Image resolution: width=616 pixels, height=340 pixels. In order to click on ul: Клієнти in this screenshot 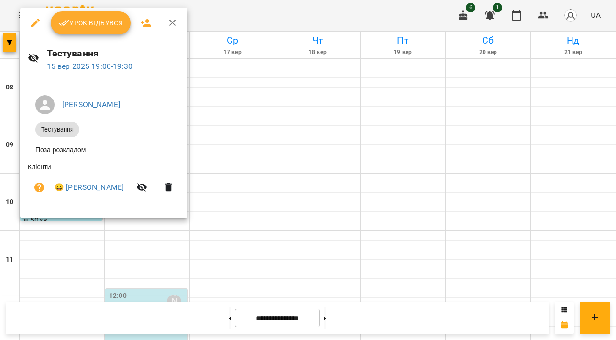, I will do `click(104, 184)`.